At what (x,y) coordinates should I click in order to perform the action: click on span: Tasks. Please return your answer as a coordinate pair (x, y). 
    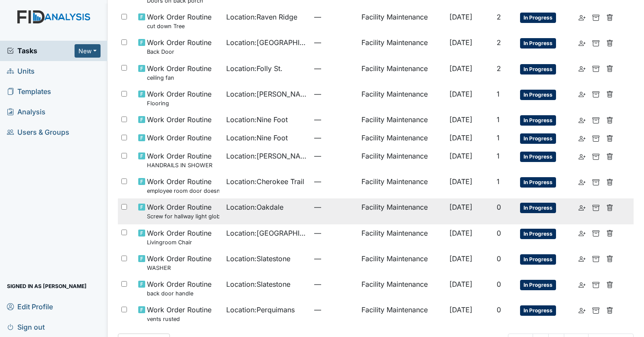
    Looking at the image, I should click on (40, 51).